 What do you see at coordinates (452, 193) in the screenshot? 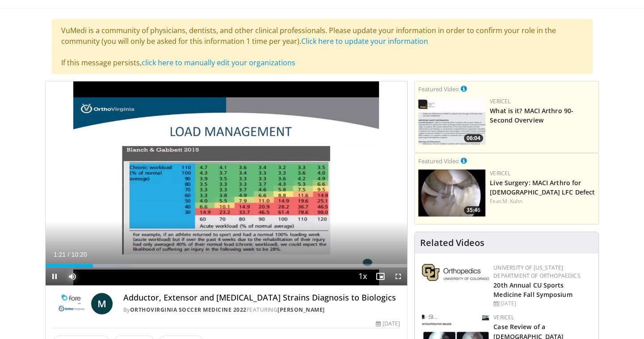
I see `a: 35:46` at bounding box center [452, 193].